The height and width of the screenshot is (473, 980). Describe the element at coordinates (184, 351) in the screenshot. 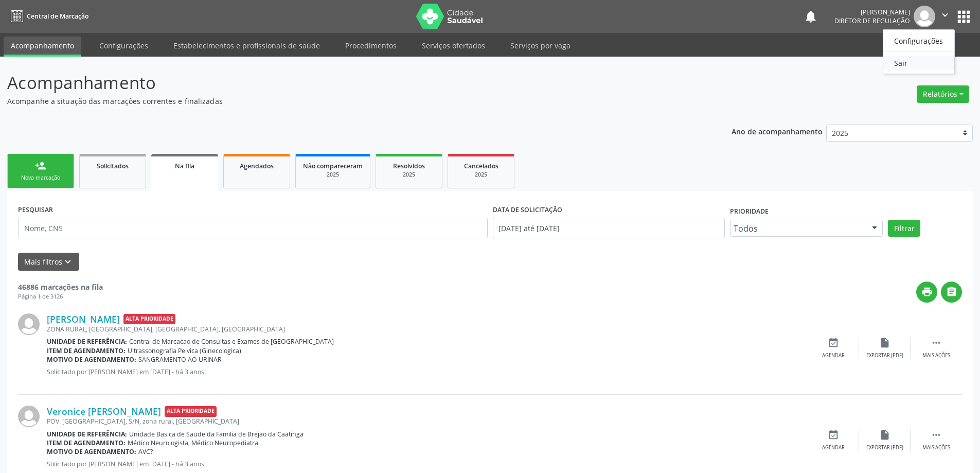

I see `span: Ultrassonografia Pelvica (Ginecologica)` at that location.